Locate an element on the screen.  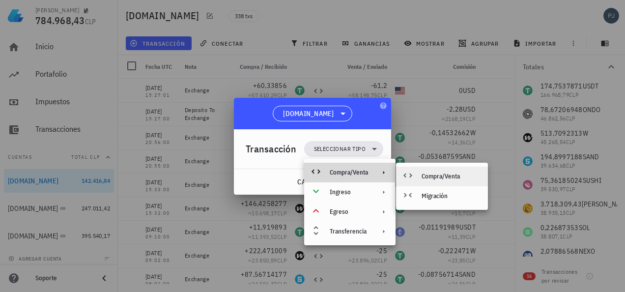
span: Seleccionar tipo is located at coordinates (339, 149).